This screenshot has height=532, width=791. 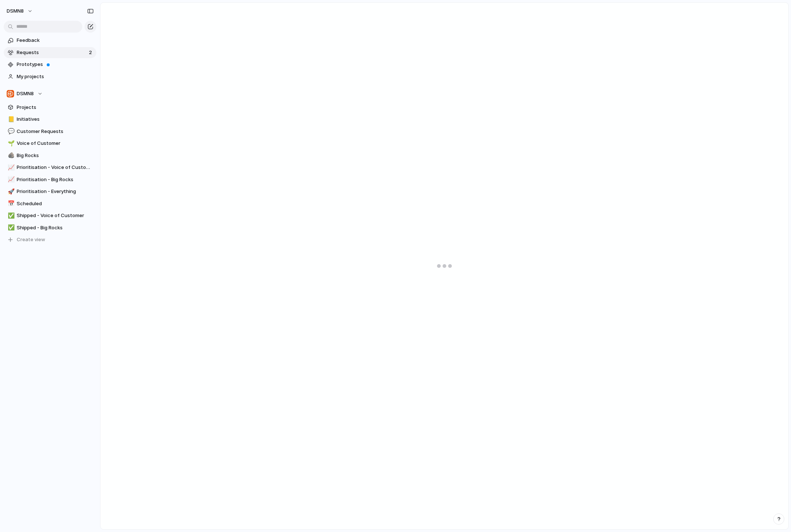 I want to click on div: ✅Shipped - Voice of Customer, so click(x=50, y=216).